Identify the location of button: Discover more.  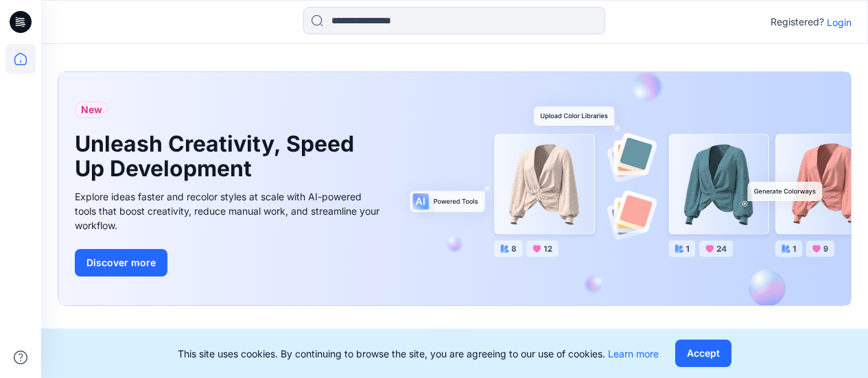
(121, 263).